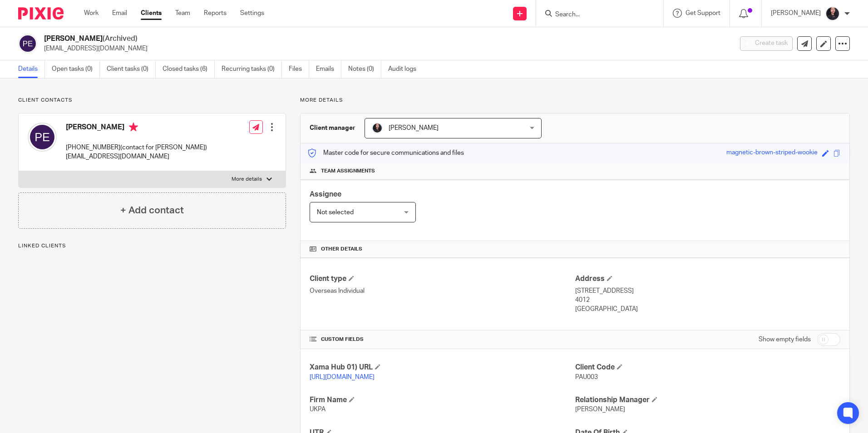  I want to click on i: Primary, so click(133, 127).